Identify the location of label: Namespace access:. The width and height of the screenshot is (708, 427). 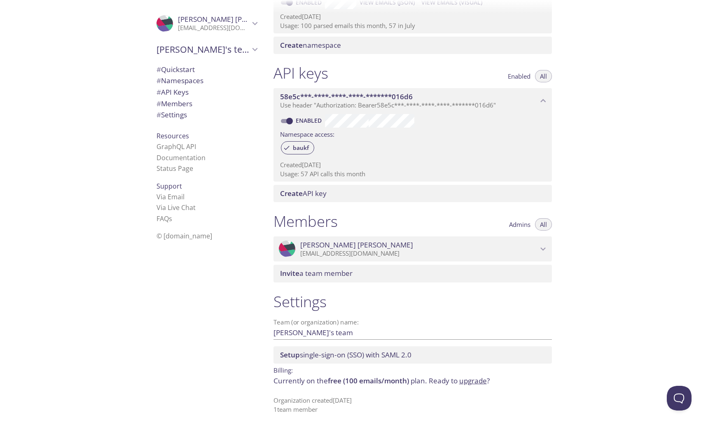
(307, 133).